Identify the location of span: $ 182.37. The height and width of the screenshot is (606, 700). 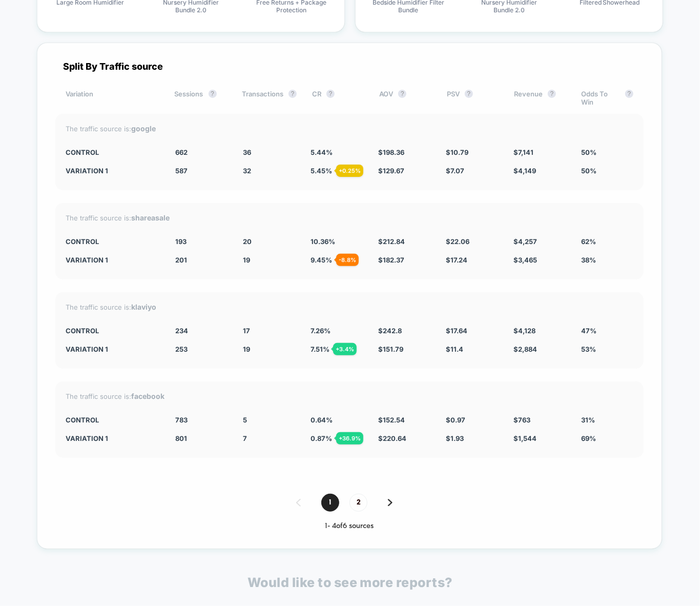
(391, 260).